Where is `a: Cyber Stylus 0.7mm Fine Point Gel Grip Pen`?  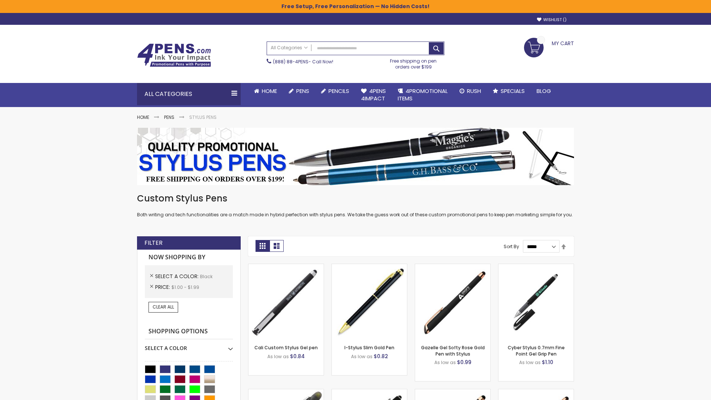
a: Cyber Stylus 0.7mm Fine Point Gel Grip Pen is located at coordinates (537, 351).